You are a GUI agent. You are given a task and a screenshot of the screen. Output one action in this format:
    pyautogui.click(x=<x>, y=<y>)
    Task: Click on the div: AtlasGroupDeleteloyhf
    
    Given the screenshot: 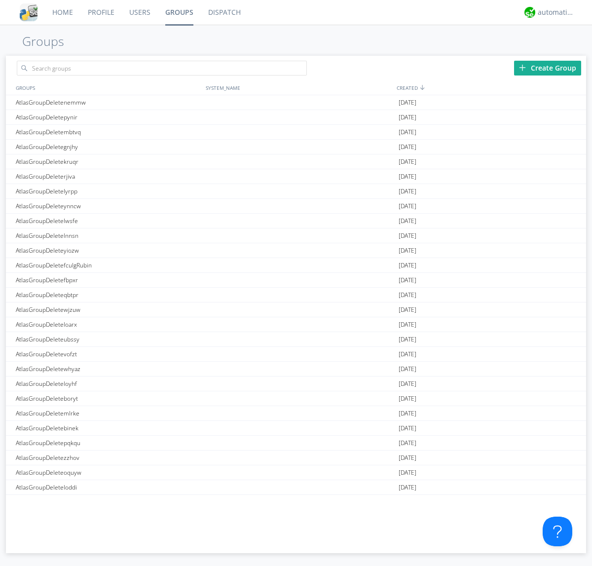 What is the action you would take?
    pyautogui.click(x=108, y=383)
    